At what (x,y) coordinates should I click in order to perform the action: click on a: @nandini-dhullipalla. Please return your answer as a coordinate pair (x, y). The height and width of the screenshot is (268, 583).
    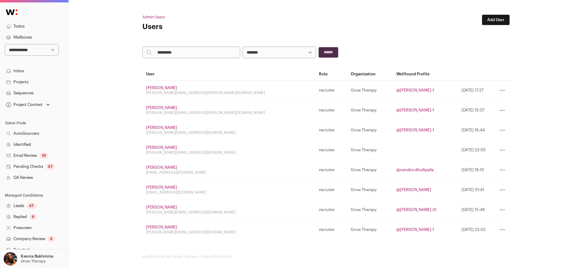
    Looking at the image, I should click on (415, 169).